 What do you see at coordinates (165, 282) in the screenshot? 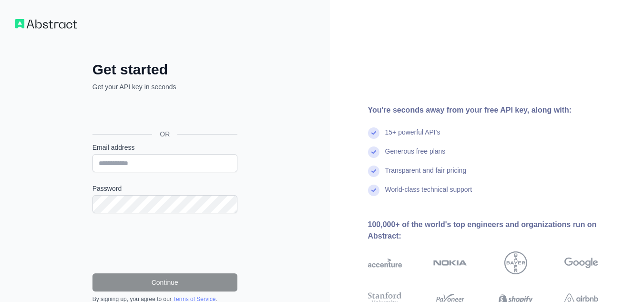
I see `button: Continue` at bounding box center [165, 282].